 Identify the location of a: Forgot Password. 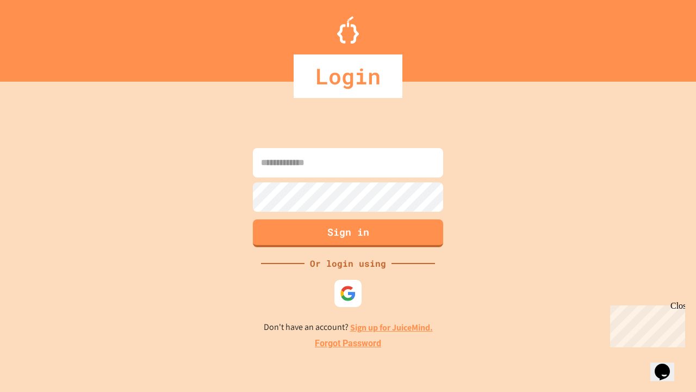
(348, 343).